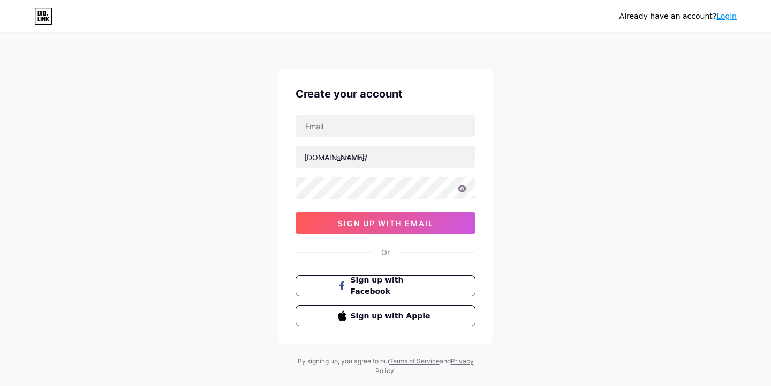 This screenshot has width=771, height=386. I want to click on a: Terms of Service, so click(415, 361).